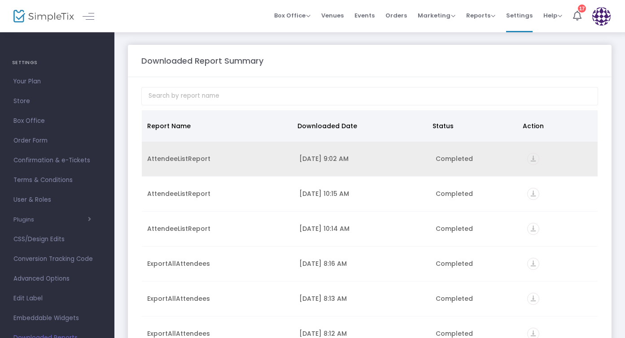 The image size is (625, 338). Describe the element at coordinates (57, 299) in the screenshot. I see `span: Edit Label` at that location.